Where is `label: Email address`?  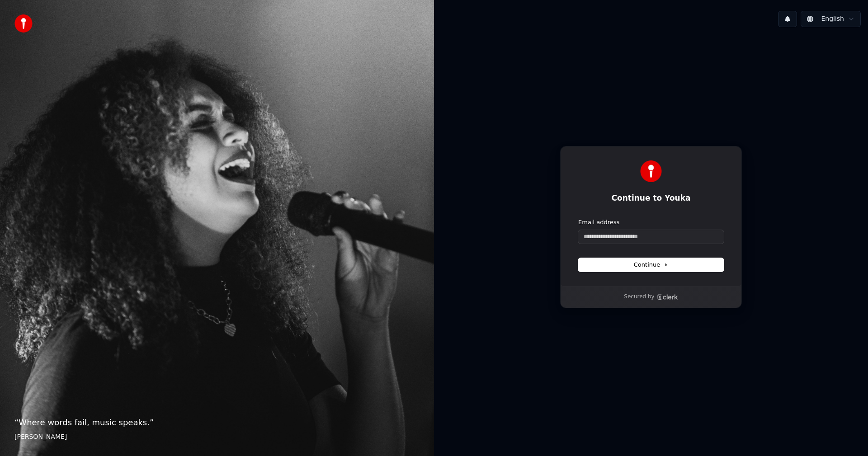
label: Email address is located at coordinates (598, 222).